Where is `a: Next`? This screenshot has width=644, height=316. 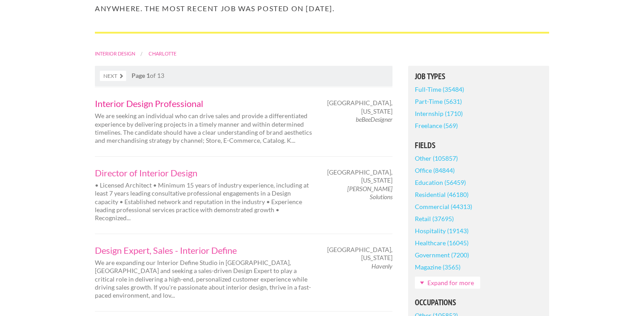 a: Next is located at coordinates (113, 76).